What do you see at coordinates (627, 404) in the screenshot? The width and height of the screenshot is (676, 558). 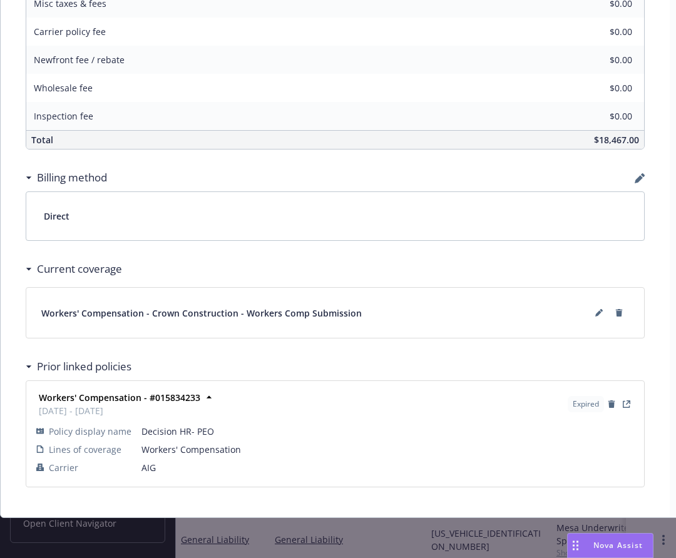 I see `span: View Policy` at bounding box center [627, 404].